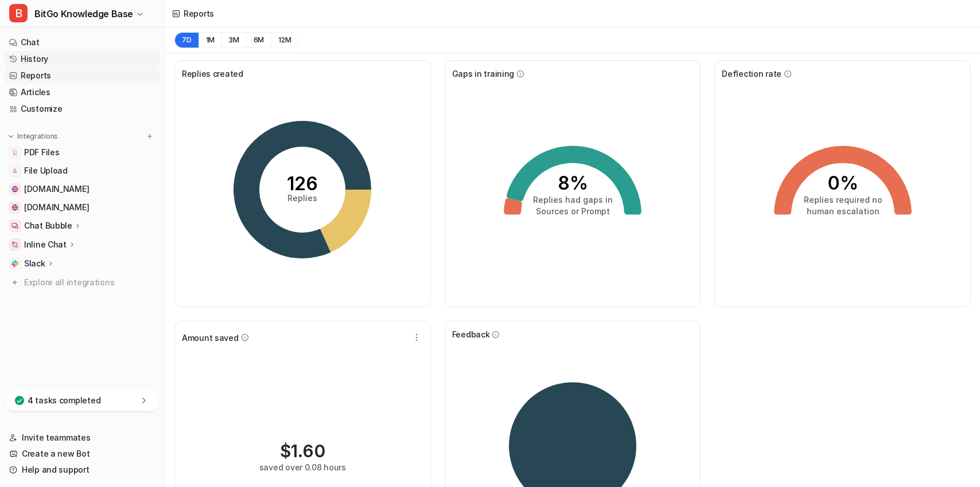  I want to click on a: History, so click(82, 59).